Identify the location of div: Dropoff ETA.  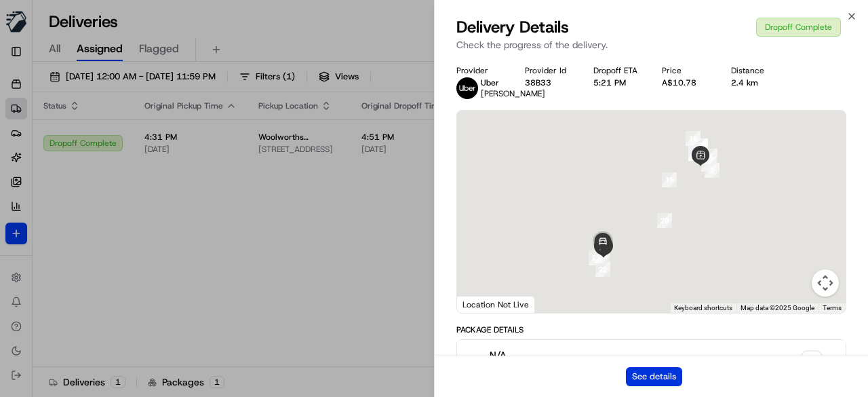
(617, 70).